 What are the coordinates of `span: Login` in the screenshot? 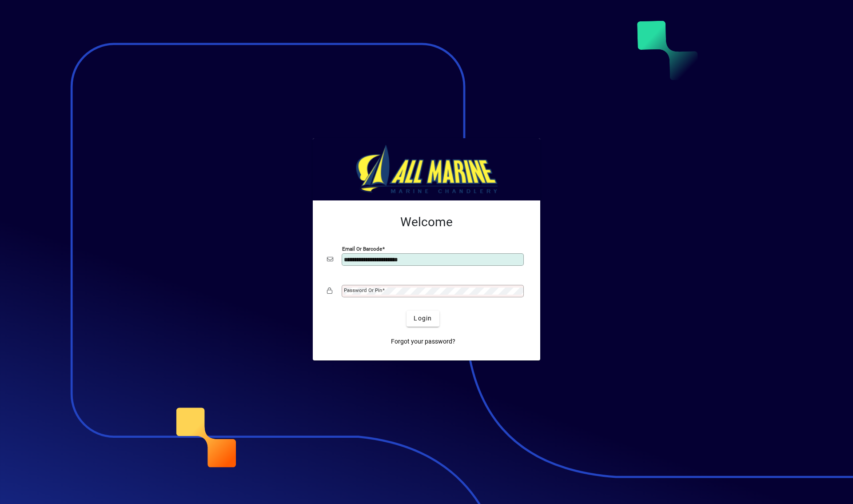 It's located at (422, 318).